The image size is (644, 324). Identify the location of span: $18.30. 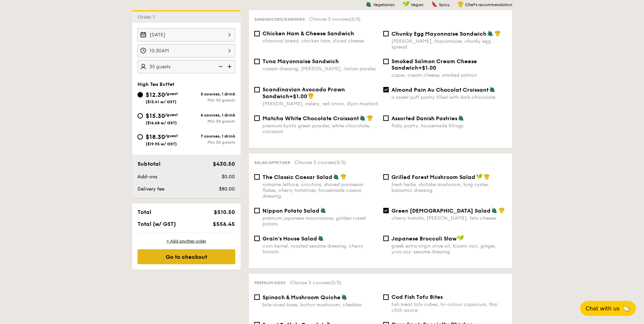
(155, 137).